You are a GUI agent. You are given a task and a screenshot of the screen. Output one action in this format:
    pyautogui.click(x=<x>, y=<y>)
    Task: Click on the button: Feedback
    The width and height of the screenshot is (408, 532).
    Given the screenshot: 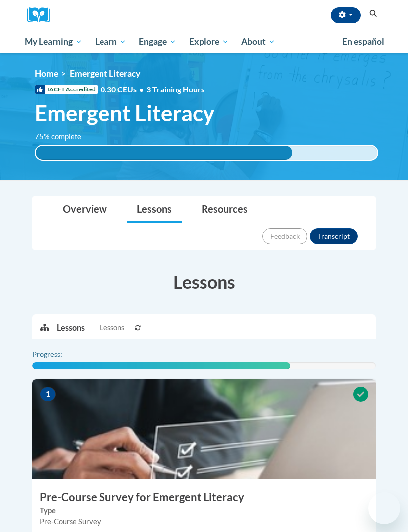 What is the action you would take?
    pyautogui.click(x=285, y=236)
    